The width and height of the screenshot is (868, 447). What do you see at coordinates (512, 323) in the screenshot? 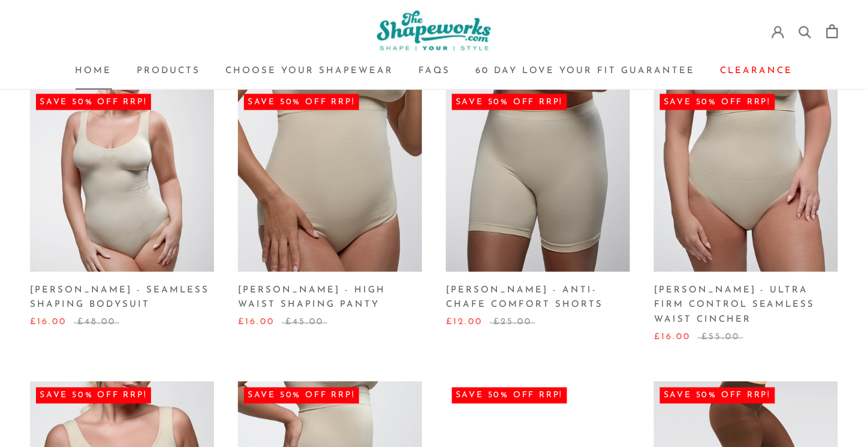
I see `span: £25.00` at bounding box center [512, 323].